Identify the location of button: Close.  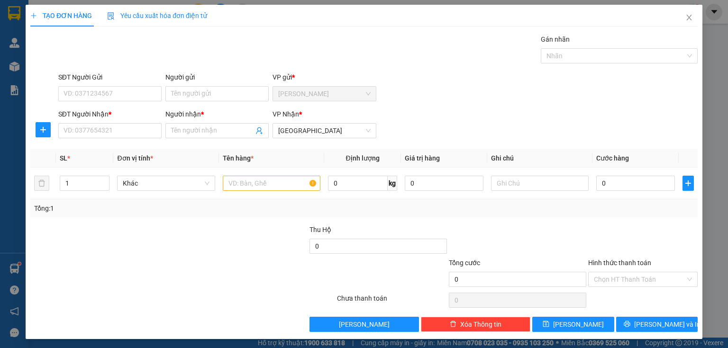
(689, 18).